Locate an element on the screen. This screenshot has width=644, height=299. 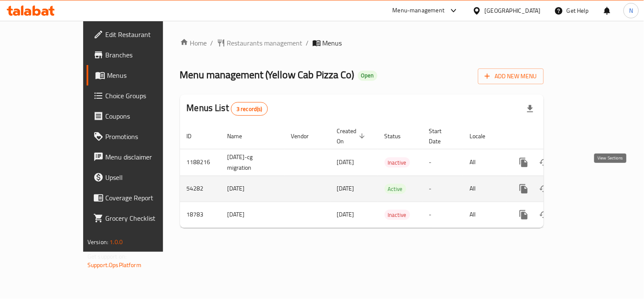
a: Support.OpsPlatform is located at coordinates (114, 265).